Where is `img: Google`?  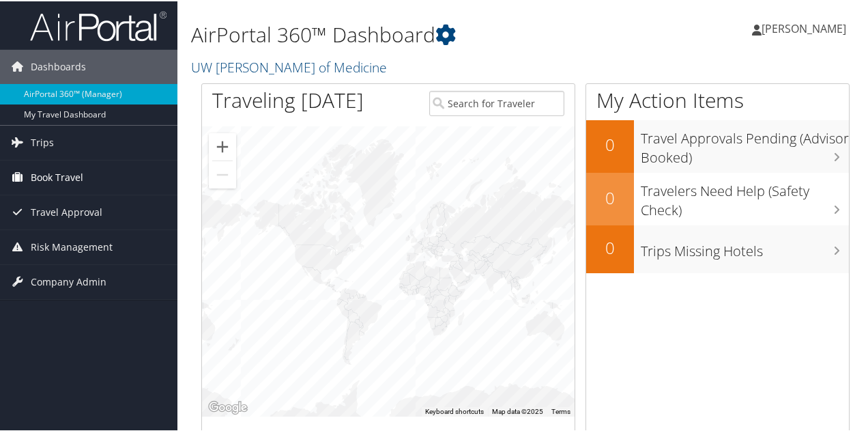 img: Google is located at coordinates (228, 406).